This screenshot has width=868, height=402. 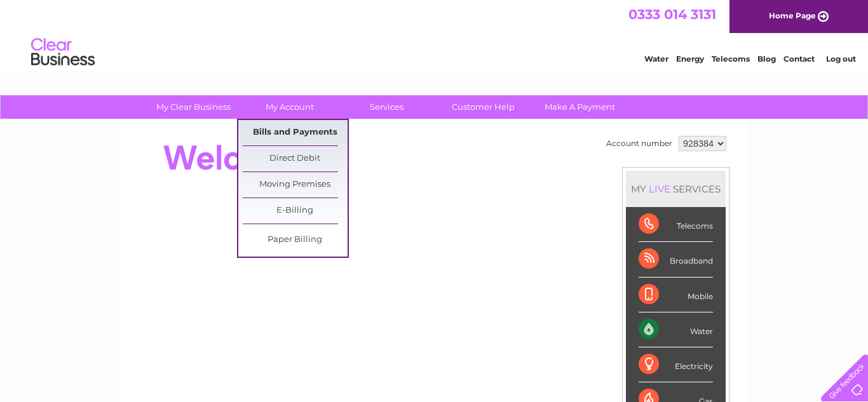 What do you see at coordinates (841, 59) in the screenshot?
I see `a: Log out` at bounding box center [841, 59].